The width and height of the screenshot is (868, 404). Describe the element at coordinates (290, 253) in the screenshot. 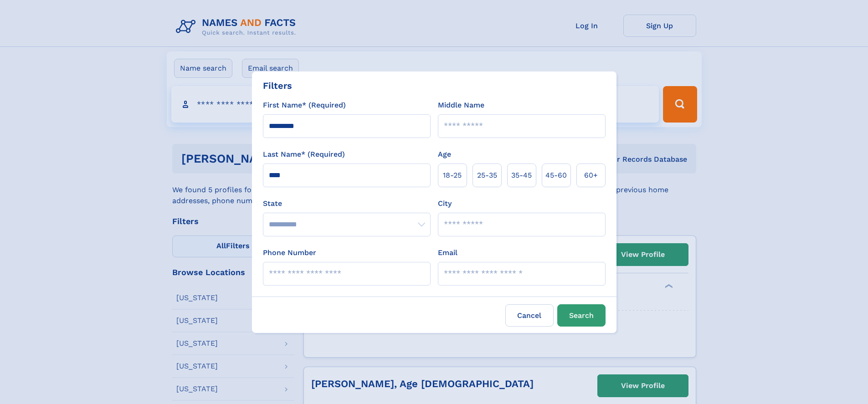

I see `label: Phone Number` at that location.